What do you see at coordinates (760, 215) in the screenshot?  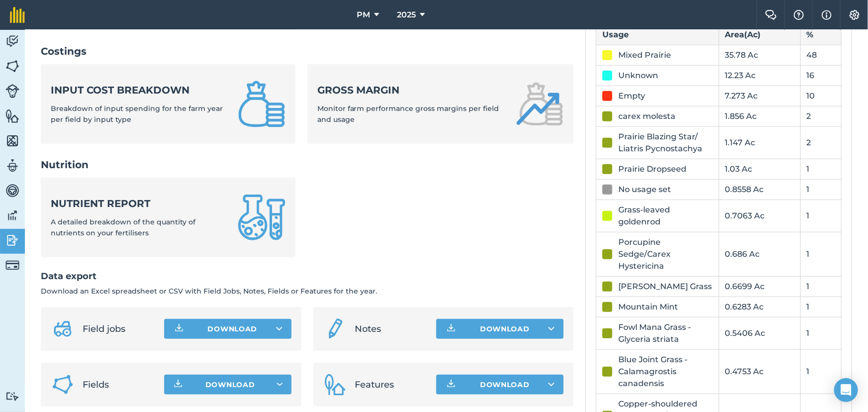 I see `td: 0.7063 Ac` at bounding box center [760, 215].